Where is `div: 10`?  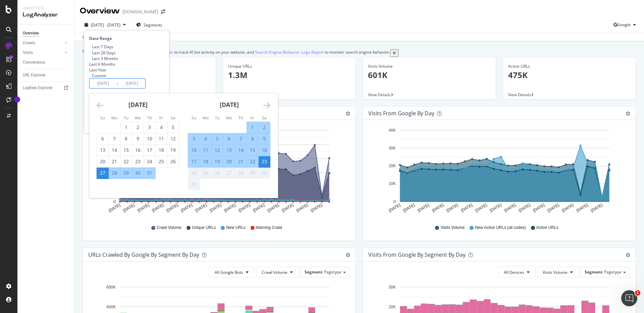
div: 10 is located at coordinates (194, 150).